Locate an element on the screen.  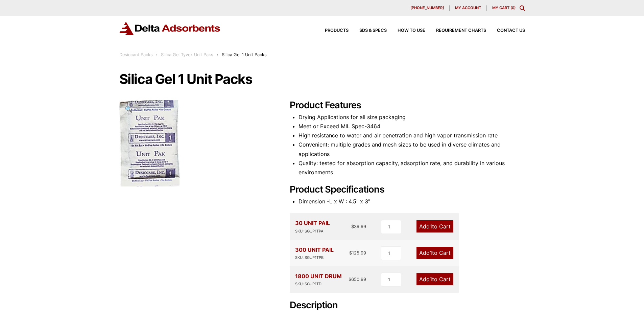
a: How to Use is located at coordinates (406, 31).